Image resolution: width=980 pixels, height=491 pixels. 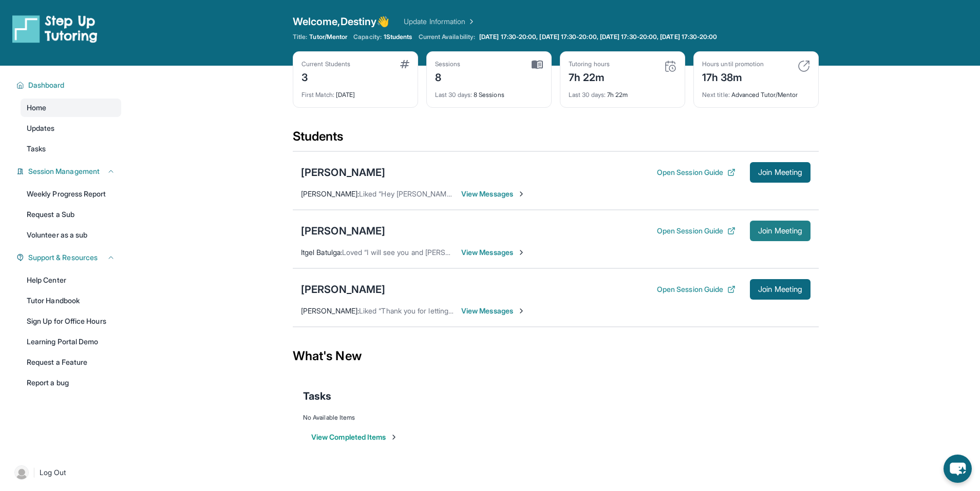 What do you see at coordinates (448, 77) in the screenshot?
I see `div: 8` at bounding box center [448, 77].